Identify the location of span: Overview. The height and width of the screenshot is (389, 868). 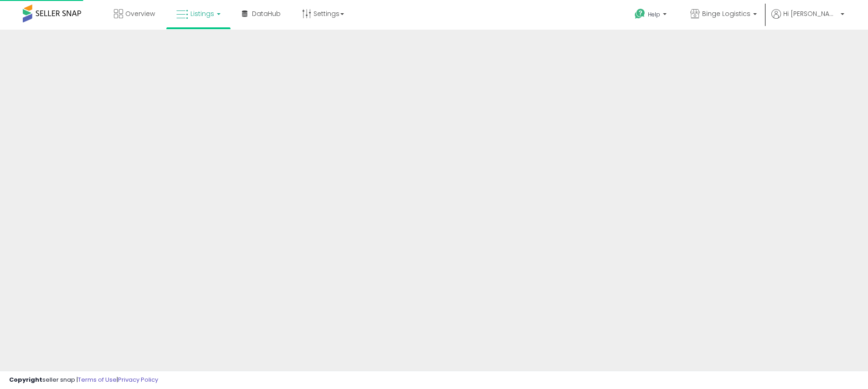
(140, 14).